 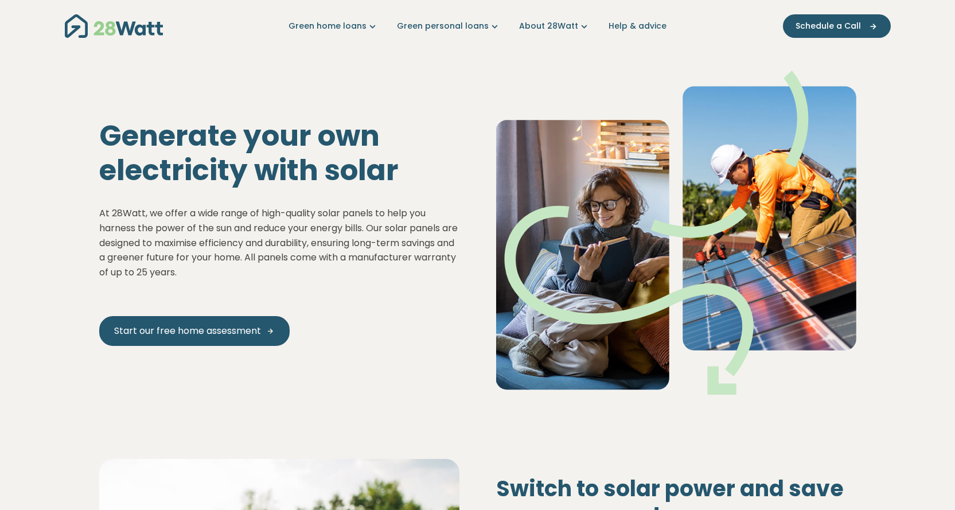 What do you see at coordinates (279, 153) in the screenshot?
I see `h1: Generate your own electricity with solar` at bounding box center [279, 153].